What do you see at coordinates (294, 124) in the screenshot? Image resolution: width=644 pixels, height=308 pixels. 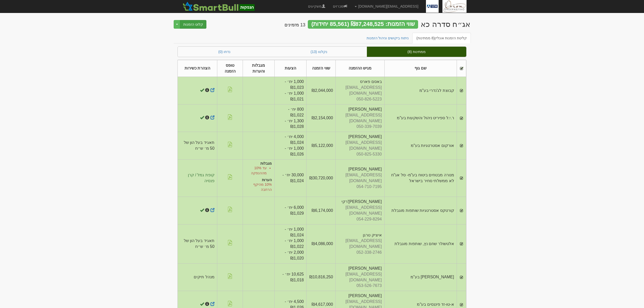 I see `span: 1,300 יח׳ - ₪1,028` at bounding box center [294, 124].